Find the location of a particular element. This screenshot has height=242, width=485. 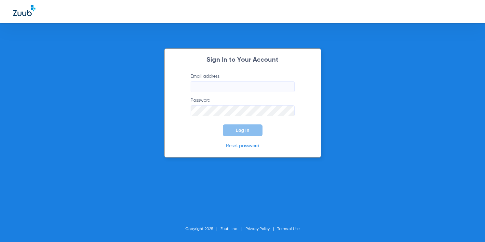

label: Password is located at coordinates (243, 107).